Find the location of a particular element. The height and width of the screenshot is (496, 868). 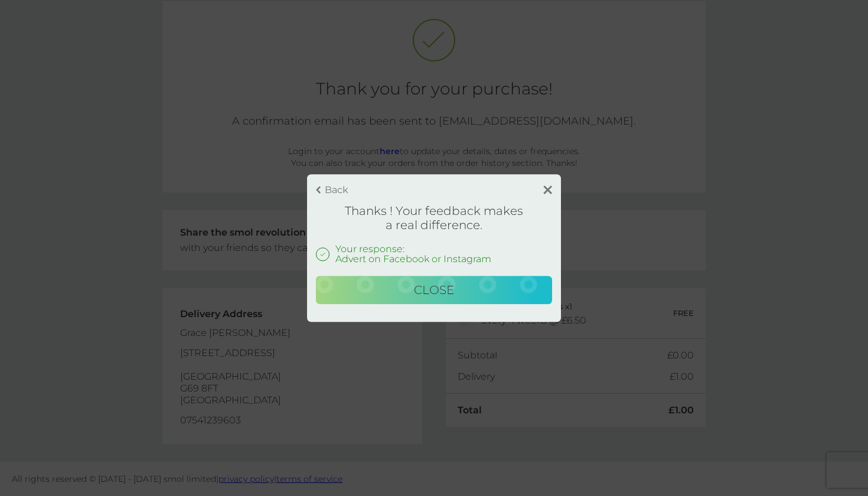

h1: Thanks ! Your feedback makes a real difference. is located at coordinates (434, 218).